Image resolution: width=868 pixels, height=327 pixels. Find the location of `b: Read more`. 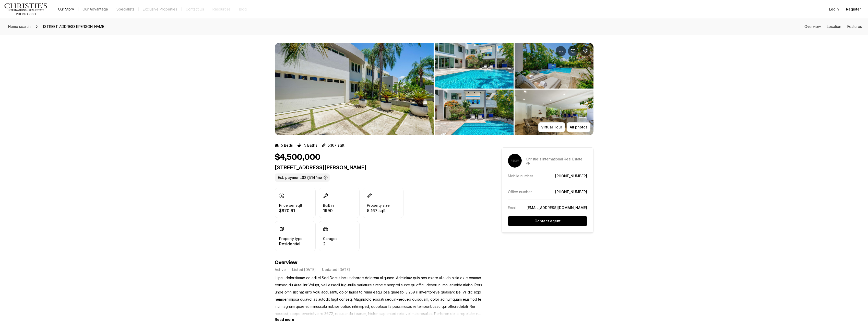

b: Read more is located at coordinates (284, 320).